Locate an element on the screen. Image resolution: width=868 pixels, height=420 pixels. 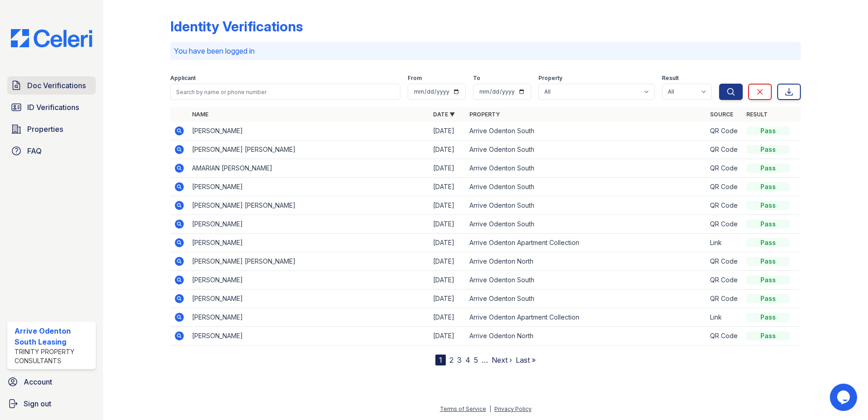
a: Privacy Policy is located at coordinates (513, 408).